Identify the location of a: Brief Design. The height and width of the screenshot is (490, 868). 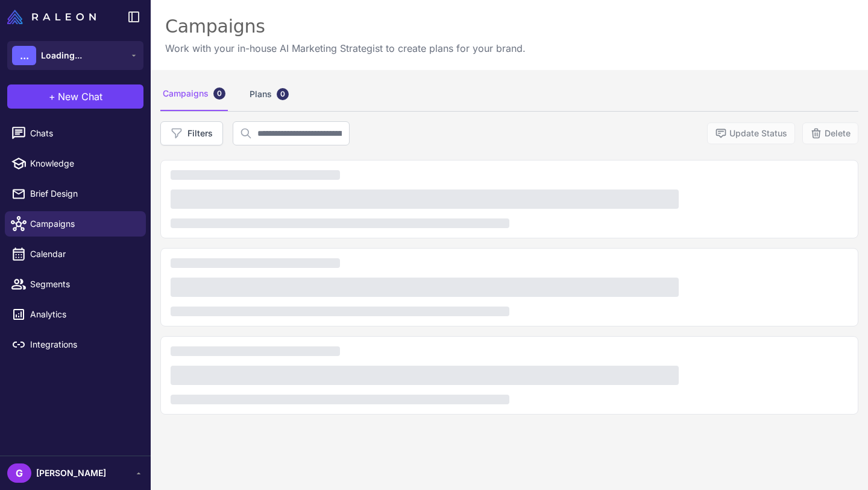
(75, 193).